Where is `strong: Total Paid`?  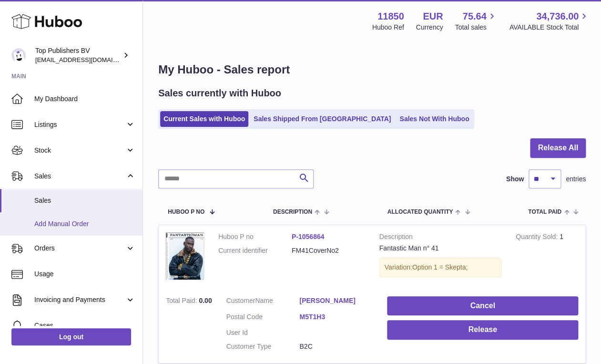
strong: Total Paid is located at coordinates (182, 301).